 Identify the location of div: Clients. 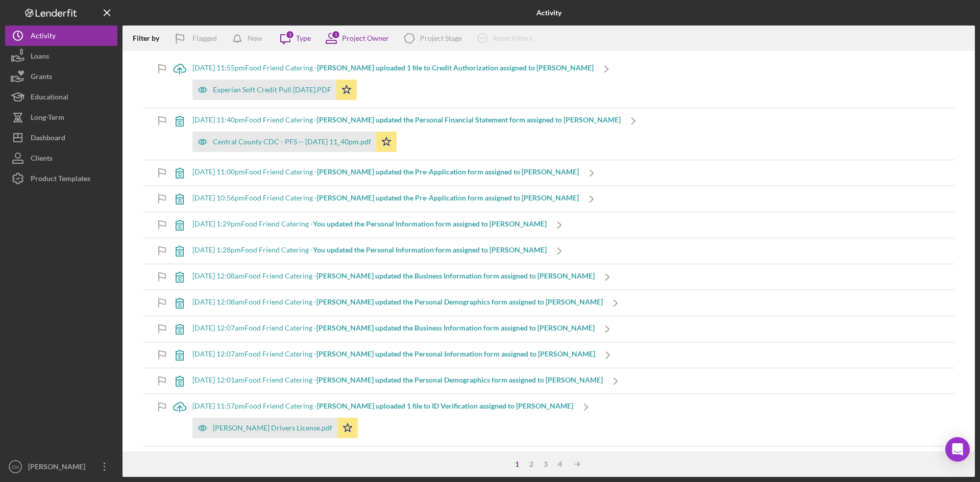
(42, 159).